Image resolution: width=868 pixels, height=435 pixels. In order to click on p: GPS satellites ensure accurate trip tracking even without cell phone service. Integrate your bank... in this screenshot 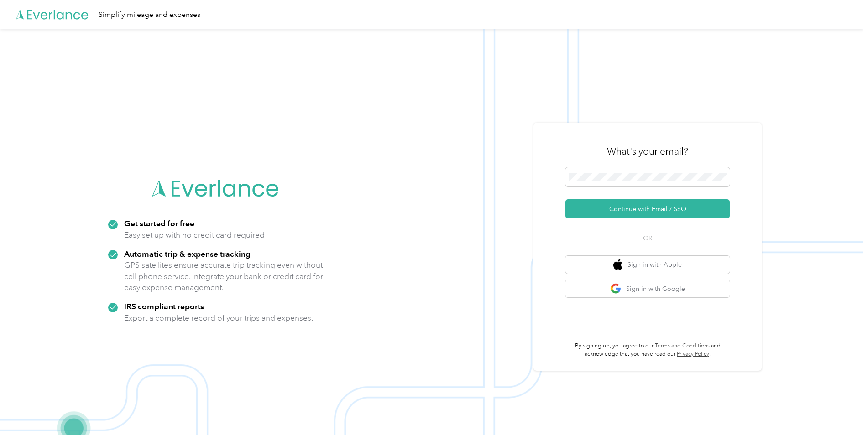, I will do `click(223, 276)`.